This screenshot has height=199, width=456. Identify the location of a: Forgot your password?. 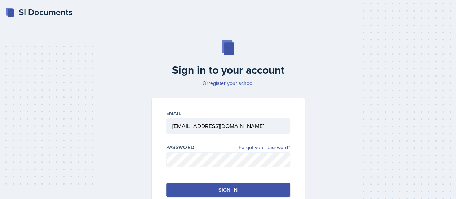
(264, 147).